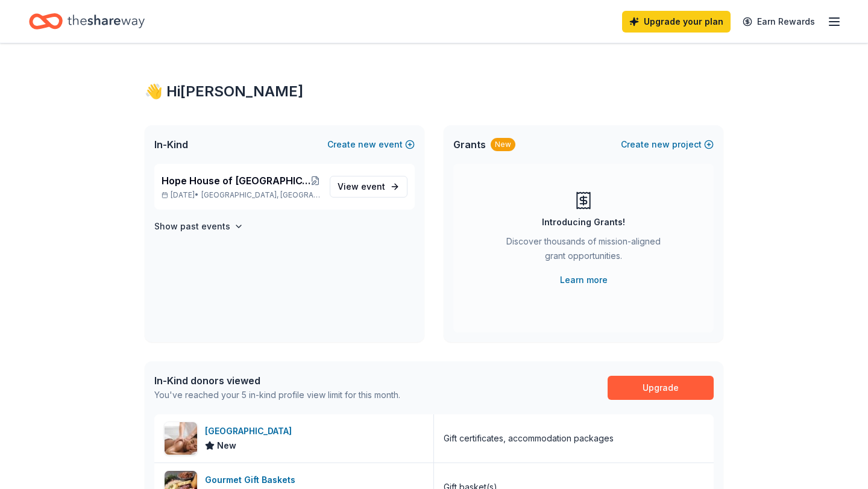 The image size is (868, 489). What do you see at coordinates (87, 21) in the screenshot?
I see `a: Home` at bounding box center [87, 21].